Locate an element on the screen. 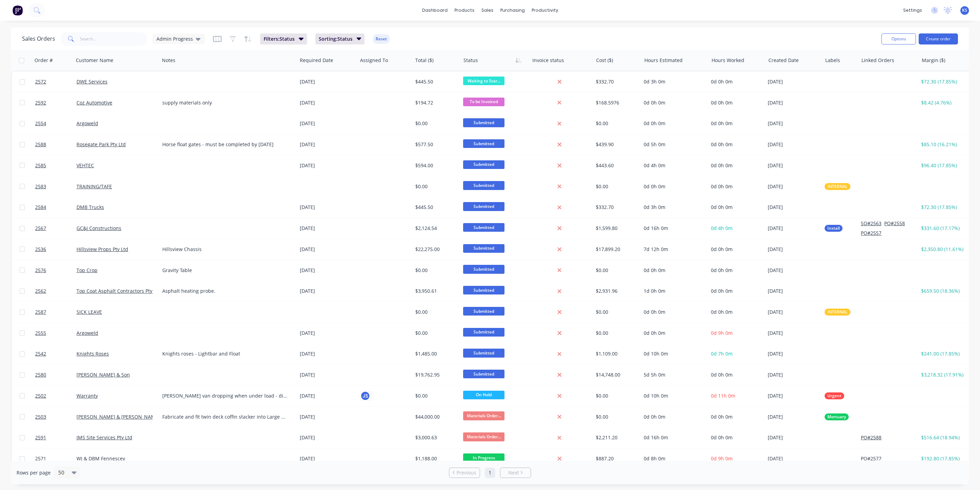 The width and height of the screenshot is (980, 490). div: $443.60 is located at coordinates (616, 165).